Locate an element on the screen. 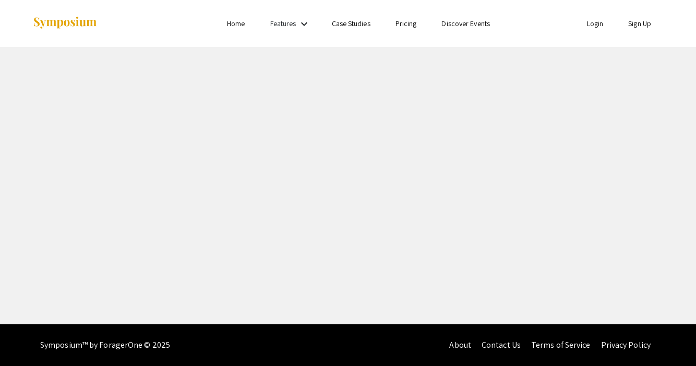  a: Terms of Service is located at coordinates (561, 345).